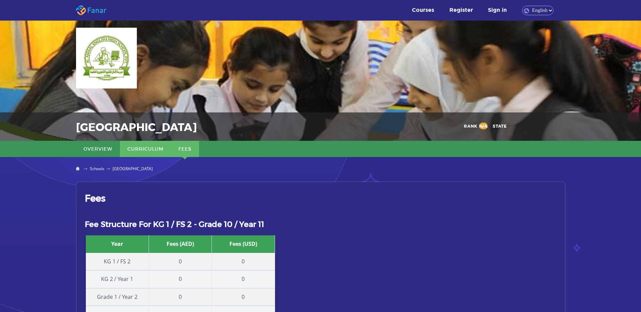  I want to click on a: Schools, so click(97, 169).